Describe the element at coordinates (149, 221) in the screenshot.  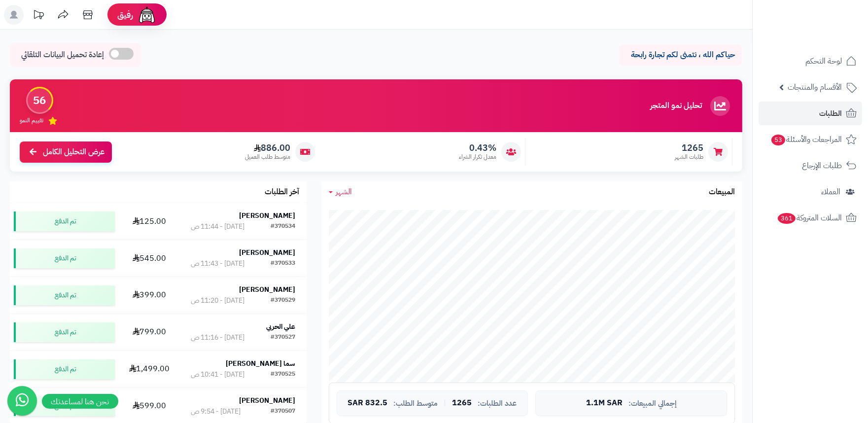
I see `td: 125.00` at that location.